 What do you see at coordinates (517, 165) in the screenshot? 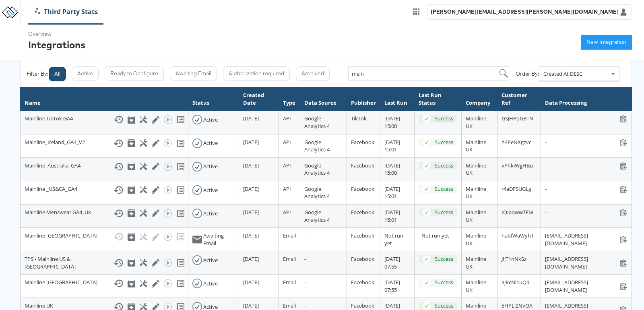
I see `span: vPhkiWgHBu` at bounding box center [517, 165].